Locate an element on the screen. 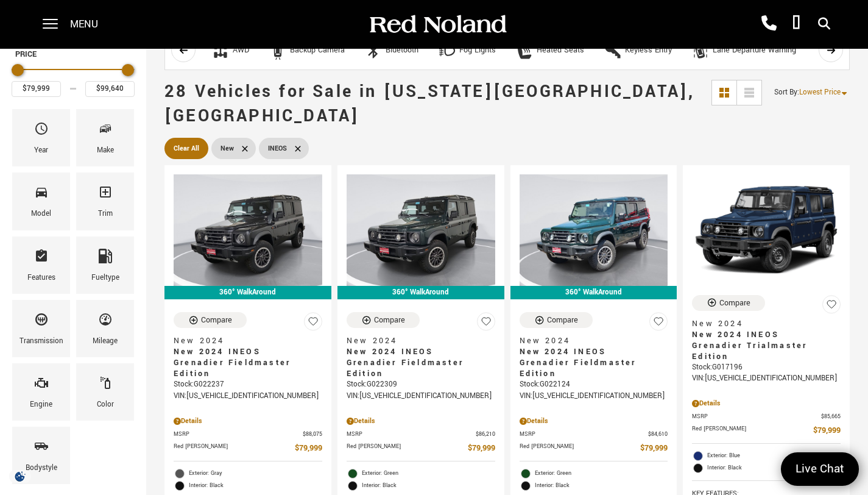  span: $86,210 is located at coordinates (486, 434).